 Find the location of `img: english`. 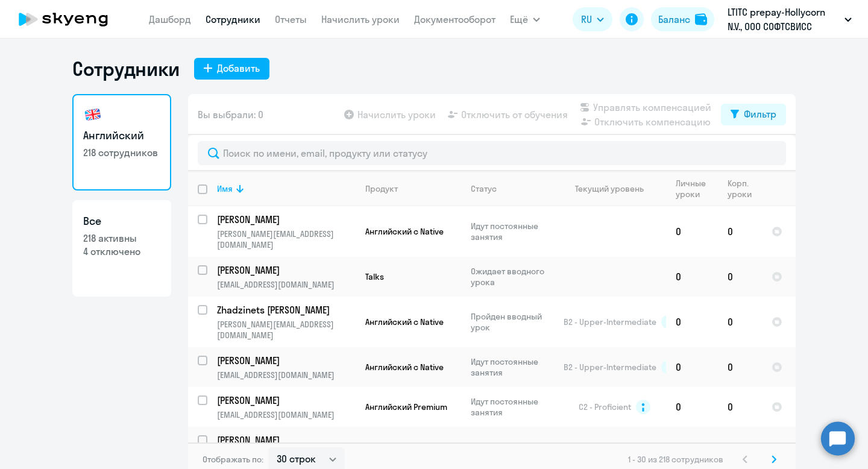

img: english is located at coordinates (93, 114).